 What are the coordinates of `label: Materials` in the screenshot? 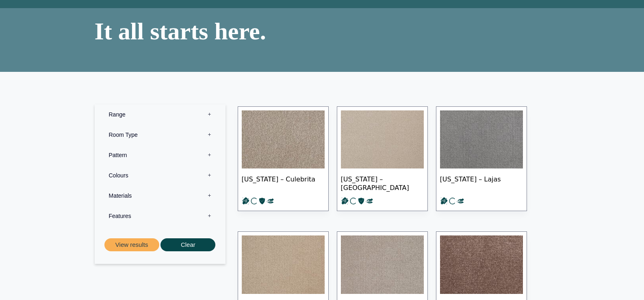 It's located at (160, 195).